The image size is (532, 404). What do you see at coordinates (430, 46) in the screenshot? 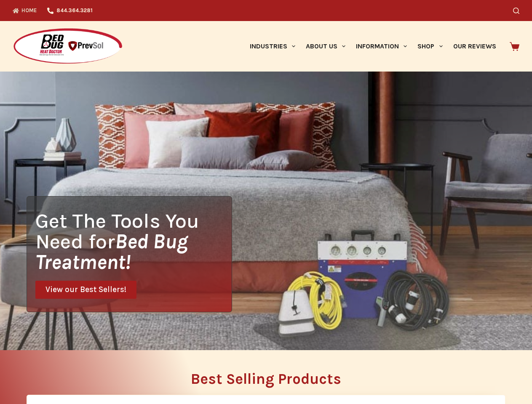
I see `a: Shop` at bounding box center [430, 46].